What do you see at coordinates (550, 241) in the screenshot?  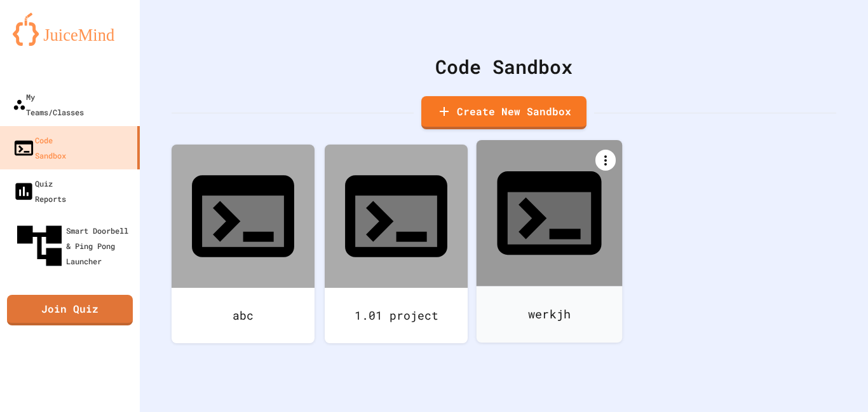 I see `a: werkjh` at bounding box center [550, 241].